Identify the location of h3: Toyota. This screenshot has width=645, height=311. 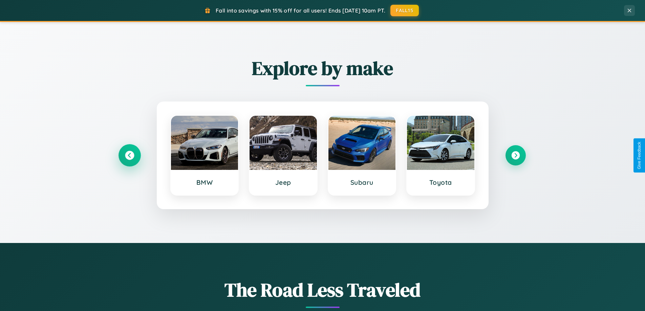
(440, 182).